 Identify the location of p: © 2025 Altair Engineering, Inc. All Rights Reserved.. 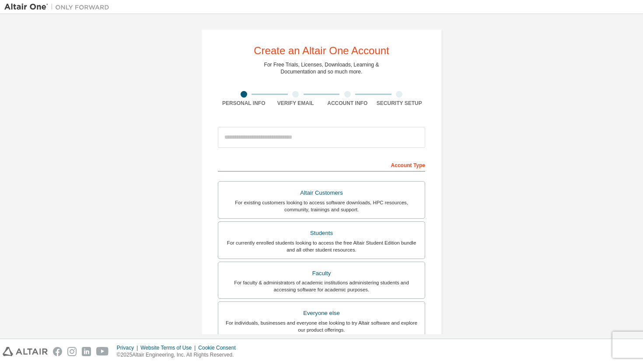
(179, 355).